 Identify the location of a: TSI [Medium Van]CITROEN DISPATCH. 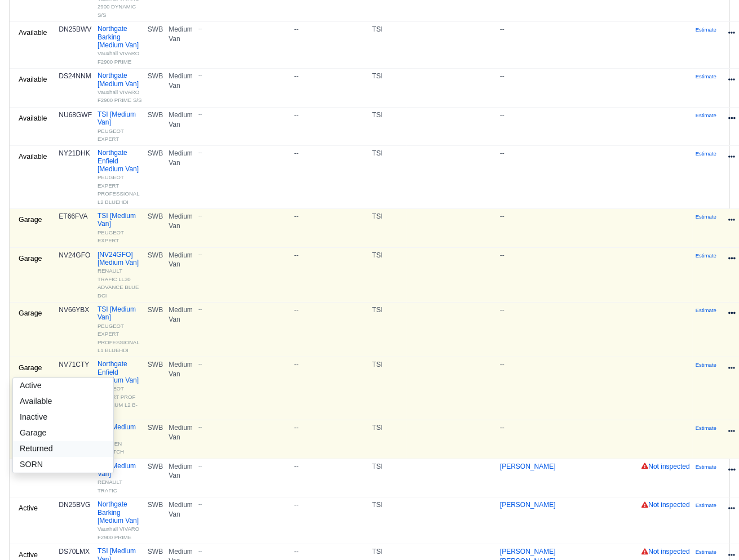
(119, 439).